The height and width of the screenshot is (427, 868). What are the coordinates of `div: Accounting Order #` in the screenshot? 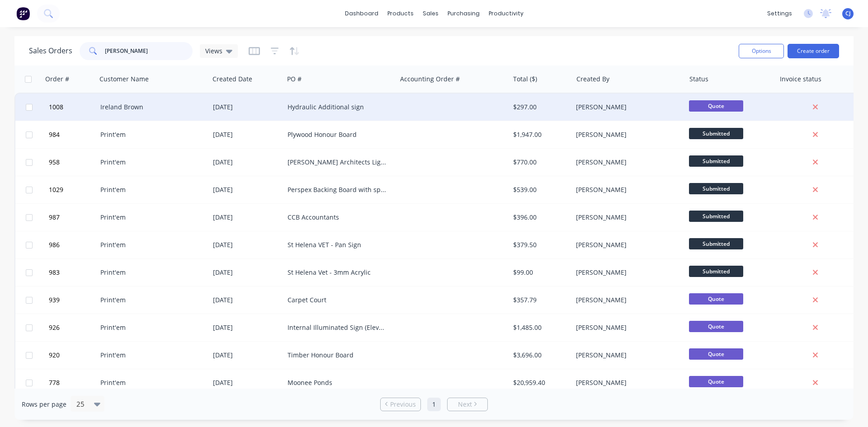 It's located at (430, 79).